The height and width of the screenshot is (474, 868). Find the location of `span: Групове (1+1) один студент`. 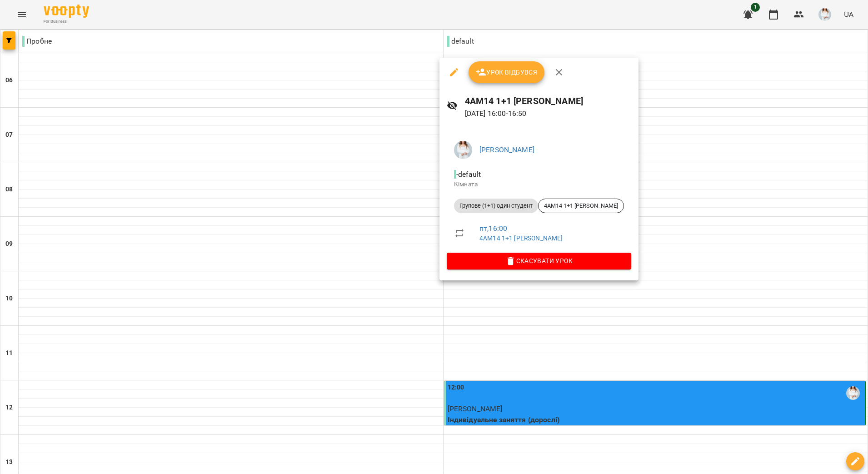

span: Групове (1+1) один студент is located at coordinates (495, 206).